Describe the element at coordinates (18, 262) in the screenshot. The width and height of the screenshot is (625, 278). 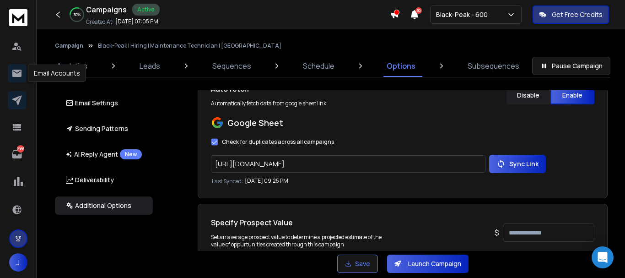
I see `button: J` at that location.